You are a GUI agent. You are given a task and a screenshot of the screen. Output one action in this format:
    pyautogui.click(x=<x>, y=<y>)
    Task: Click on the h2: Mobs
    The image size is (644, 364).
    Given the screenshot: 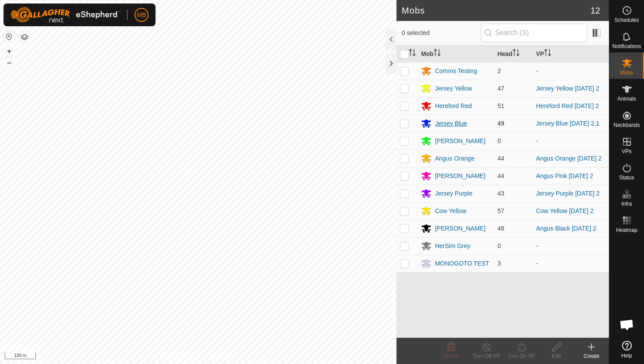 What is the action you would take?
    pyautogui.click(x=496, y=11)
    